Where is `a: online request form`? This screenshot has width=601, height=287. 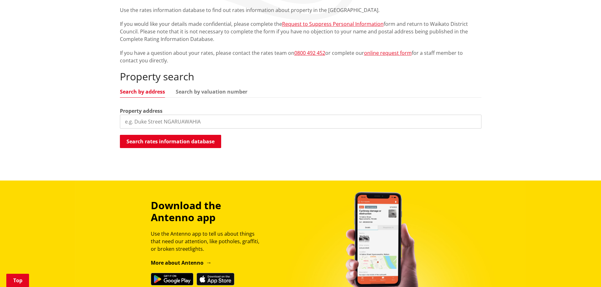
a: online request form is located at coordinates (387, 53).